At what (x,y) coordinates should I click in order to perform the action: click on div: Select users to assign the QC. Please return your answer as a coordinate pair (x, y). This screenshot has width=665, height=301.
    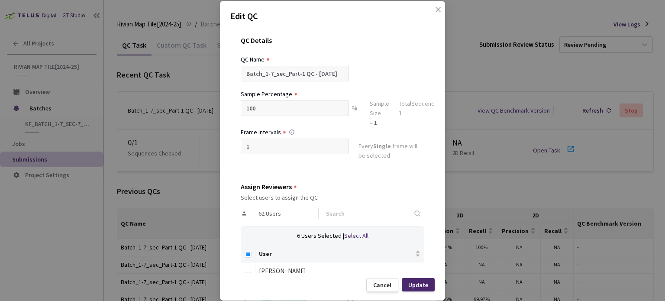
    Looking at the image, I should click on (333, 197).